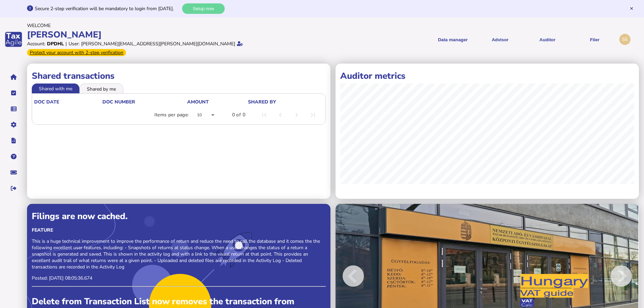 This screenshot has width=644, height=308. What do you see at coordinates (240, 43) in the screenshot?
I see `i: Email verified` at bounding box center [240, 43].